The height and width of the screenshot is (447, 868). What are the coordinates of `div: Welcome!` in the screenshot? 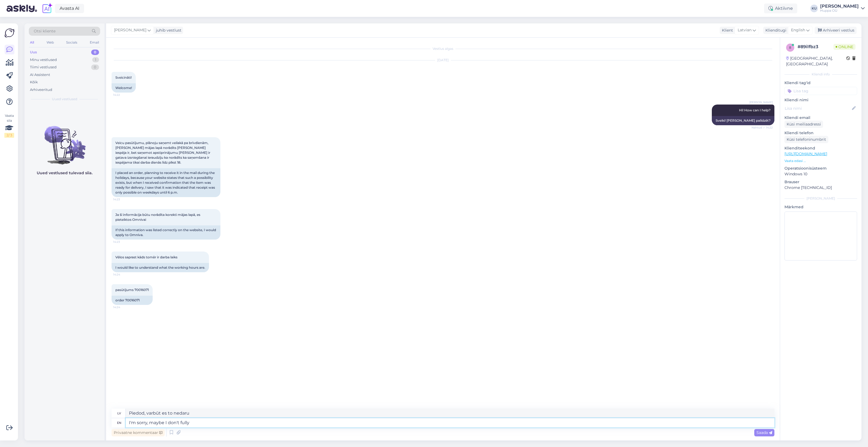 It's located at (123, 88).